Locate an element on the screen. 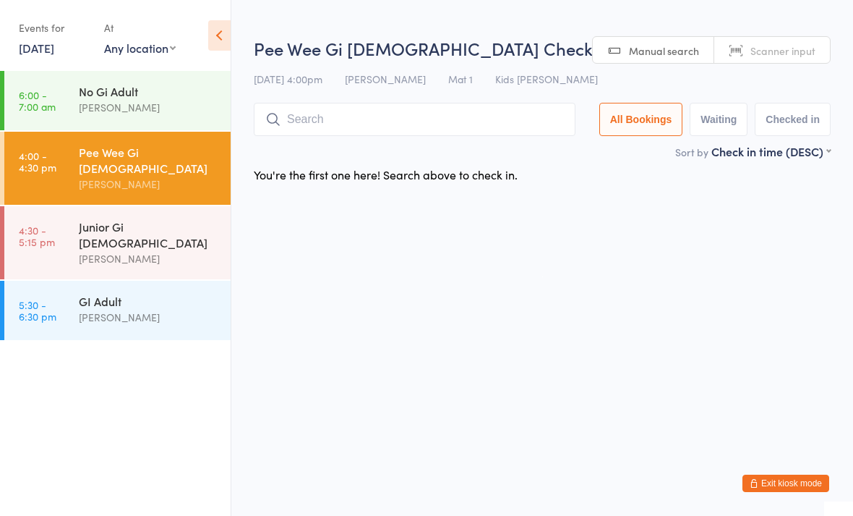 Image resolution: width=853 pixels, height=516 pixels. span: Mat 1 is located at coordinates (461, 79).